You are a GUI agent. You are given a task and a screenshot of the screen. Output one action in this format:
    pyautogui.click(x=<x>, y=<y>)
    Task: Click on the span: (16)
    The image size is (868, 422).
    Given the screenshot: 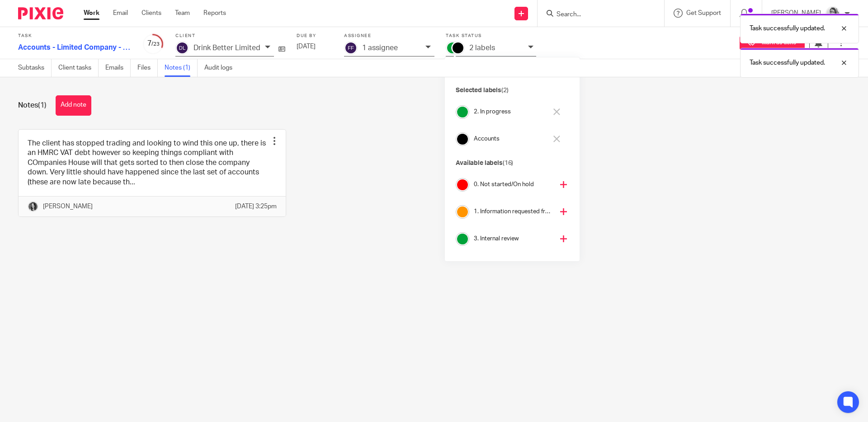 What is the action you would take?
    pyautogui.click(x=508, y=163)
    